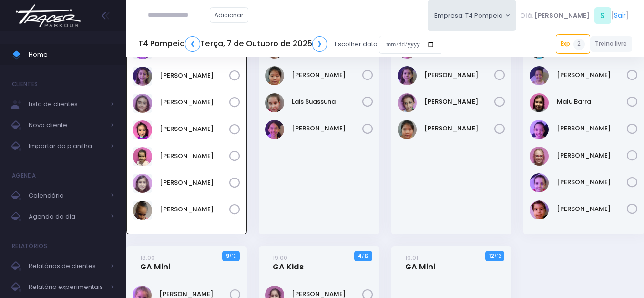 The image size is (644, 298). I want to click on span: Calendário, so click(67, 196).